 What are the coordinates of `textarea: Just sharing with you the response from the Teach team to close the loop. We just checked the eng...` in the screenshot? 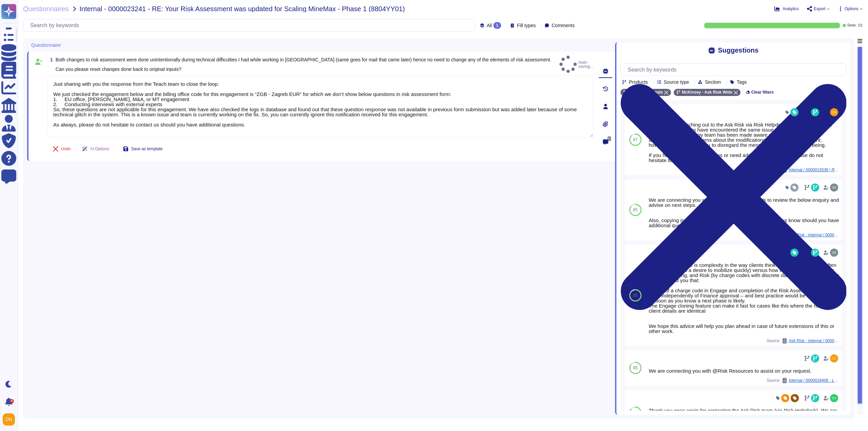 It's located at (320, 106).